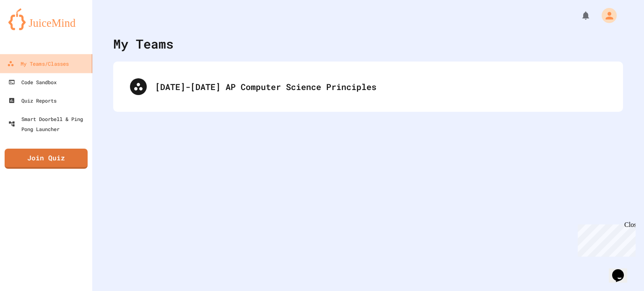 The image size is (644, 291). I want to click on img: logo-orange.svg, so click(46, 19).